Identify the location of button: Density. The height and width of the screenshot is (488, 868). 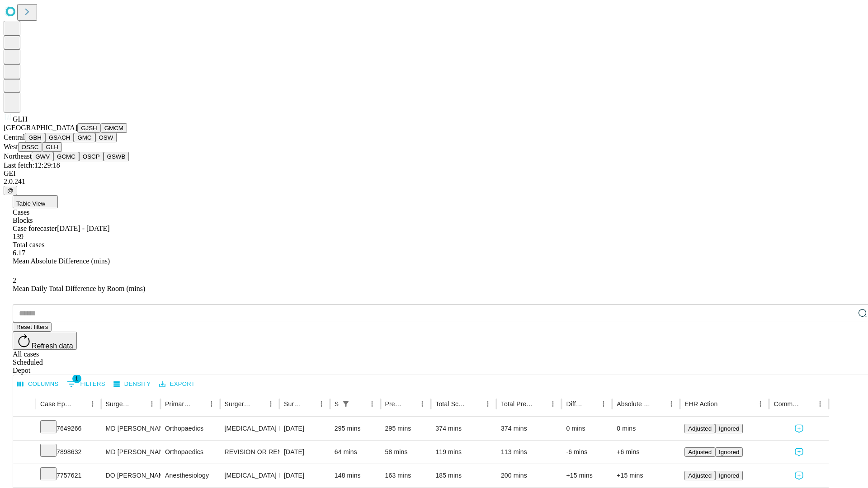
(132, 384).